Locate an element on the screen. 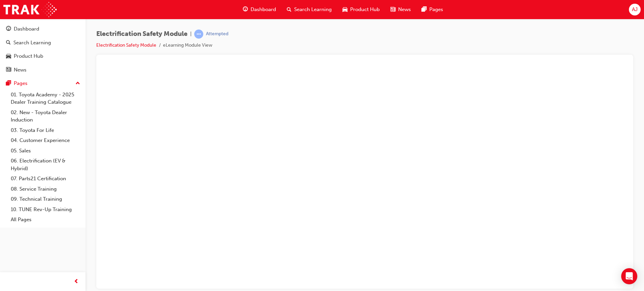 The height and width of the screenshot is (291, 644). span: Electrification Safety Module is located at coordinates (142, 34).